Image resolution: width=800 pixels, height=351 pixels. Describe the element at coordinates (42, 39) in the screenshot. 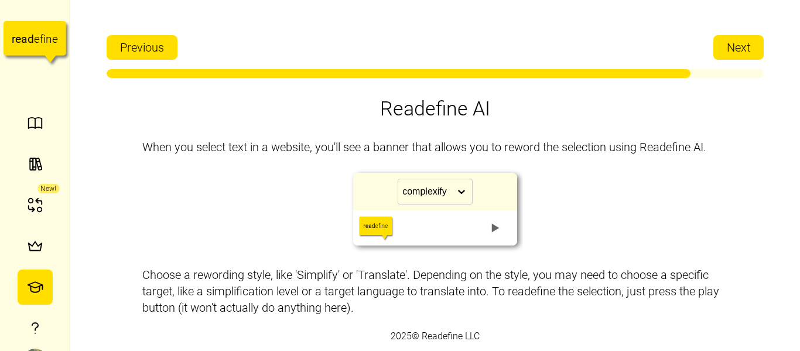

I see `tspan: f` at that location.